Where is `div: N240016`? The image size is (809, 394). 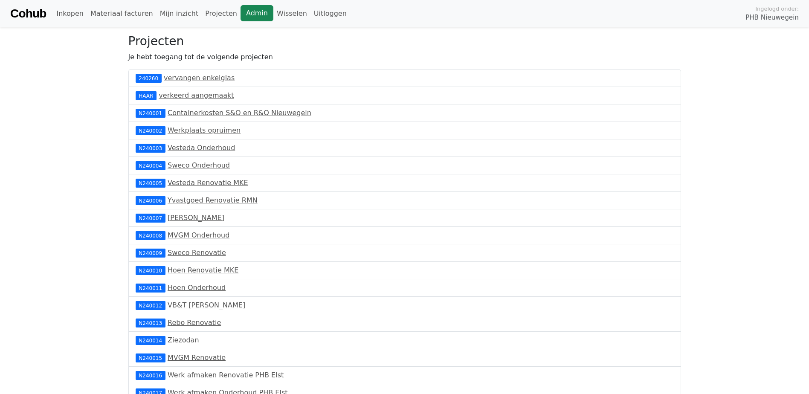
div: N240016 is located at coordinates (151, 375).